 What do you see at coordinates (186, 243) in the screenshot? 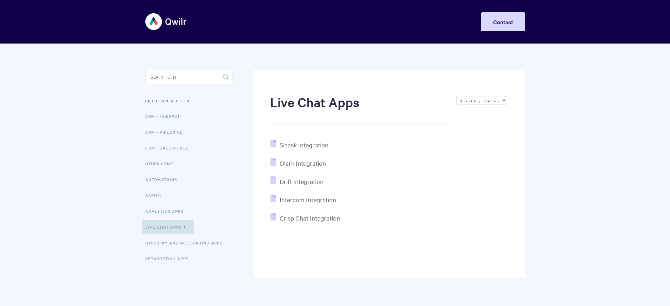
I see `a: QwilrPay and Accounting Apps` at bounding box center [186, 243].